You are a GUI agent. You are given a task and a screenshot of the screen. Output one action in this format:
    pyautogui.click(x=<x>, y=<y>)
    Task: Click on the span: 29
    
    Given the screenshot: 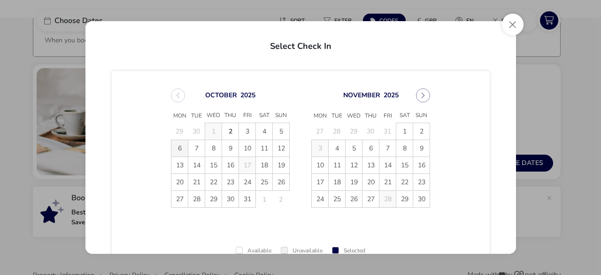 What is the action you would take?
    pyautogui.click(x=213, y=199)
    